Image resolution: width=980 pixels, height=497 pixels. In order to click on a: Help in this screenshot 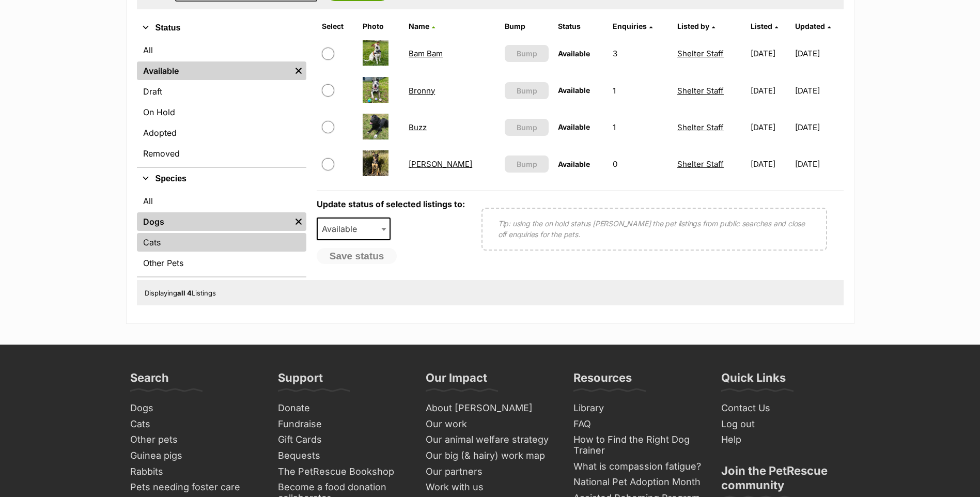, I will do `click(786, 440)`.